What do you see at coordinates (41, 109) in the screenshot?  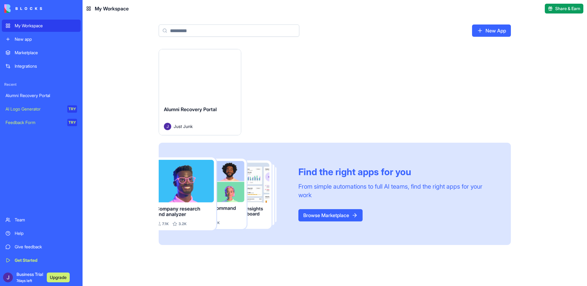 I see `a: AI Logo GeneratorTRY` at bounding box center [41, 109].